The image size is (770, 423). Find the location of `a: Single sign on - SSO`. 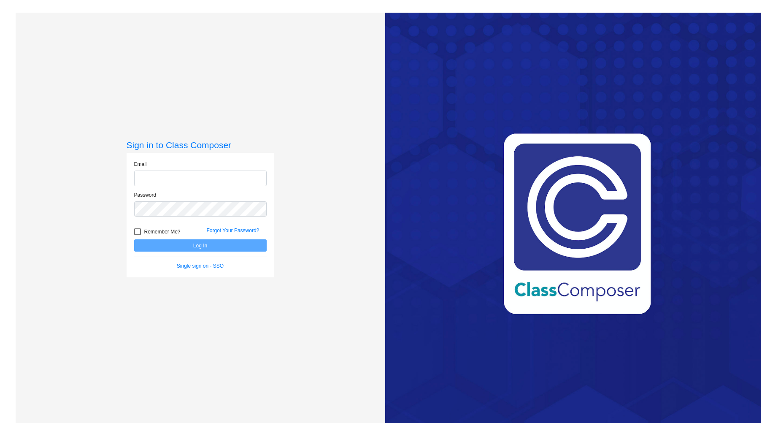

a: Single sign on - SSO is located at coordinates (200, 266).